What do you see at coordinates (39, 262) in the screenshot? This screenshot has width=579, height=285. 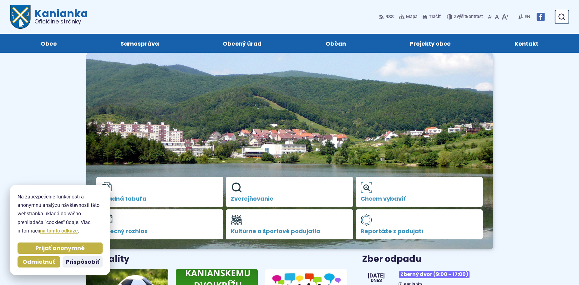 I see `span: Odmietnuť` at bounding box center [39, 262].